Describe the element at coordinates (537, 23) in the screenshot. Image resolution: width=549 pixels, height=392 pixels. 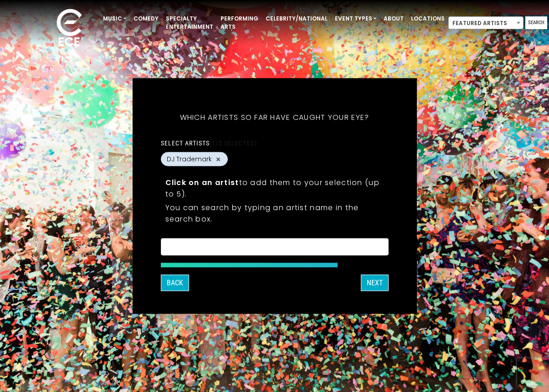
I see `a: Search` at that location.